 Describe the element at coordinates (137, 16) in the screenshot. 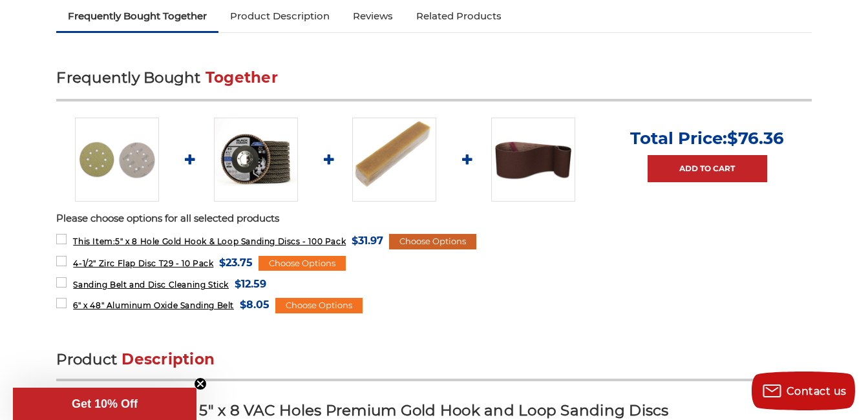

I see `a: Frequently Bought Together` at that location.